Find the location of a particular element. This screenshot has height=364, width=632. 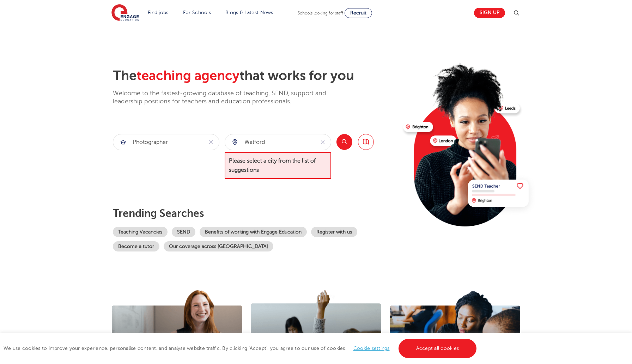

span: Please select a city from the list of suggestions is located at coordinates (278, 165).